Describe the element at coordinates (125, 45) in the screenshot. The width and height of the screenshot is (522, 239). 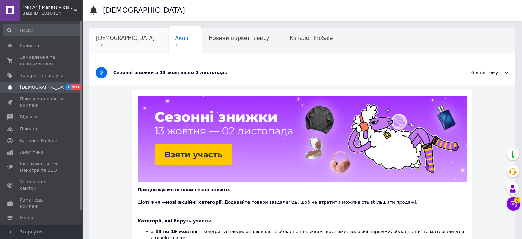
I see `span: 110` at that location.